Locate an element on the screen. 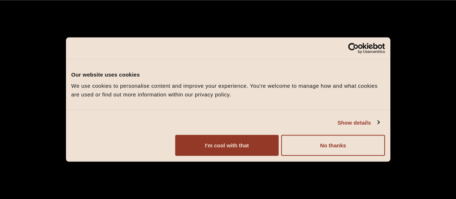  a: Usercentrics Cookiebot - opens in a new window is located at coordinates (353, 48).